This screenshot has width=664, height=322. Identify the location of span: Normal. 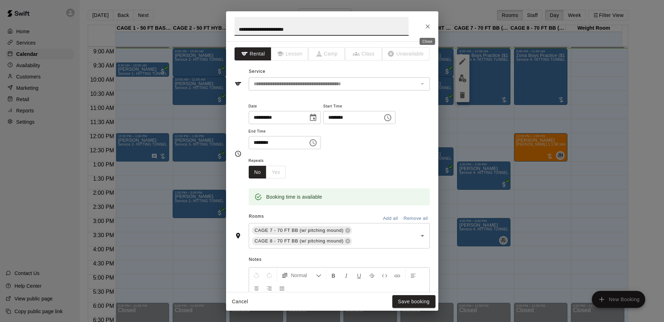
(303, 275).